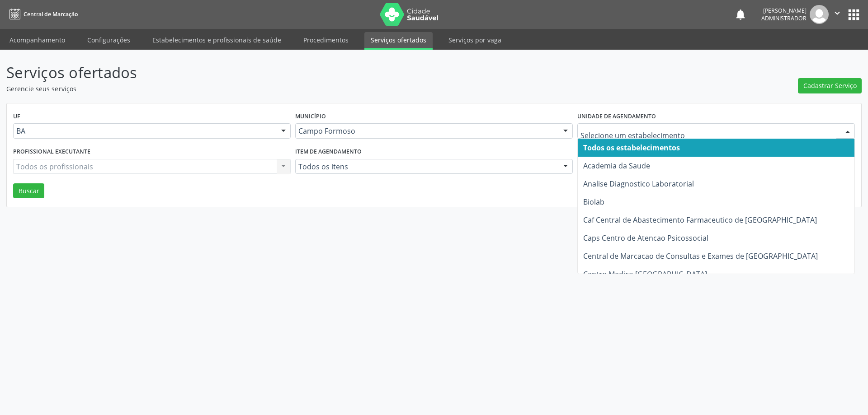 Image resolution: width=868 pixels, height=415 pixels. What do you see at coordinates (37, 40) in the screenshot?
I see `a: Acompanhamento` at bounding box center [37, 40].